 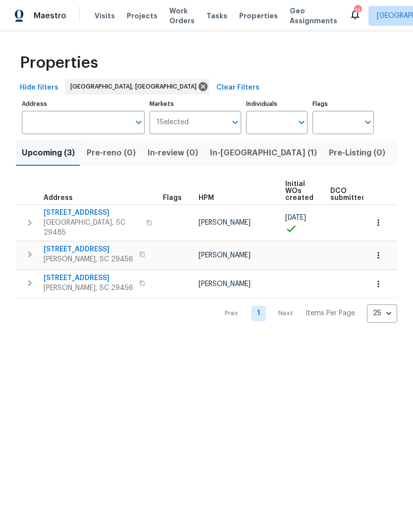 What do you see at coordinates (111, 153) in the screenshot?
I see `span: Pre-reno (0)` at bounding box center [111, 153].